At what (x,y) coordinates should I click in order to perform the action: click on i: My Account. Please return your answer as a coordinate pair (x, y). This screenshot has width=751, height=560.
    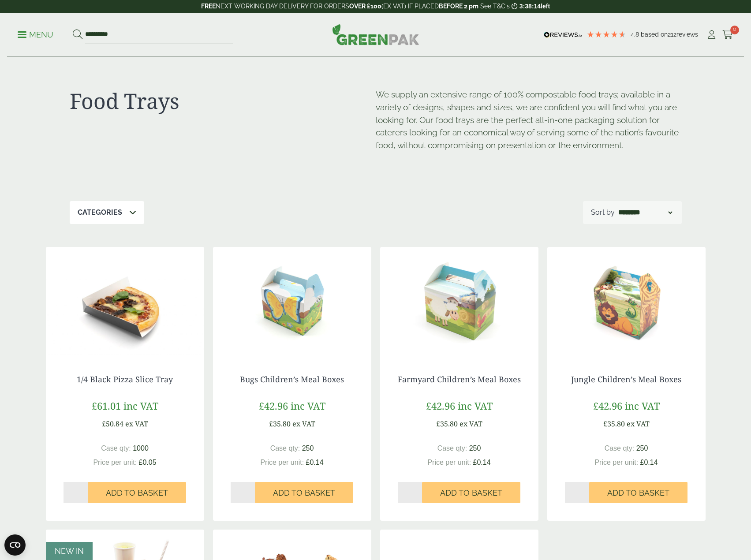
    Looking at the image, I should click on (712, 35).